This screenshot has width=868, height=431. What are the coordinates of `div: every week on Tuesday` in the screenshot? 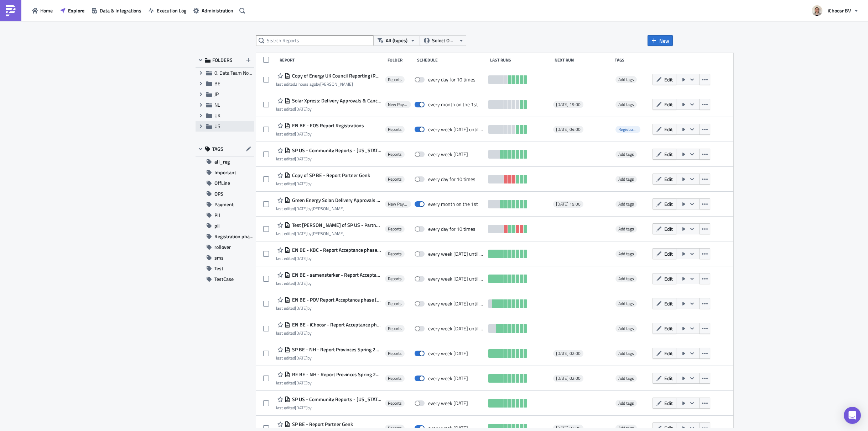 It's located at (448, 403).